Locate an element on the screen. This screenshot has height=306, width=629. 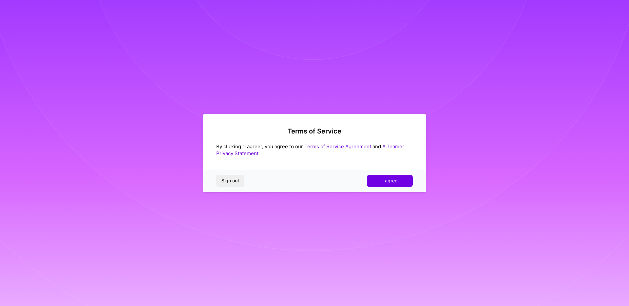
h2: Terms of Service is located at coordinates (314, 131).